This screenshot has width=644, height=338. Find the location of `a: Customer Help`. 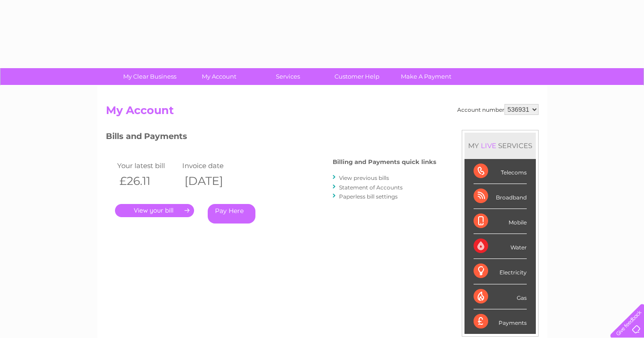

a: Customer Help is located at coordinates (357, 76).